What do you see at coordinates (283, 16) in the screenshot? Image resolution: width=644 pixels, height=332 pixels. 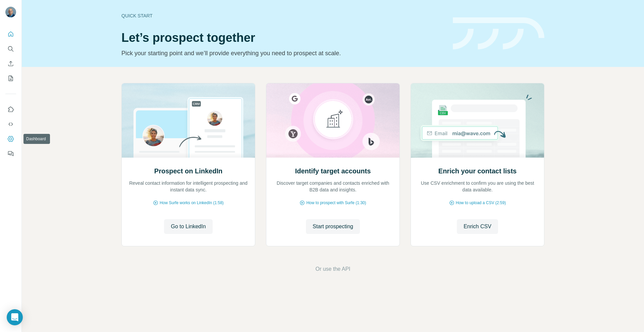 I see `div: Quick start` at bounding box center [283, 16].